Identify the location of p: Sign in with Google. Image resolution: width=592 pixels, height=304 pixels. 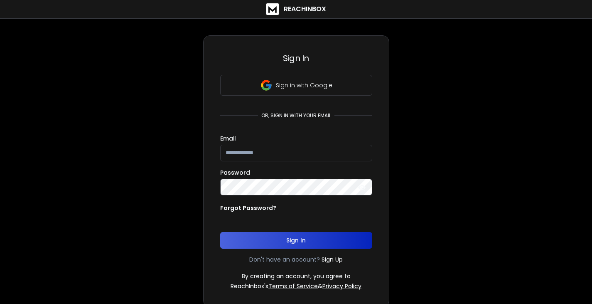
(304, 85).